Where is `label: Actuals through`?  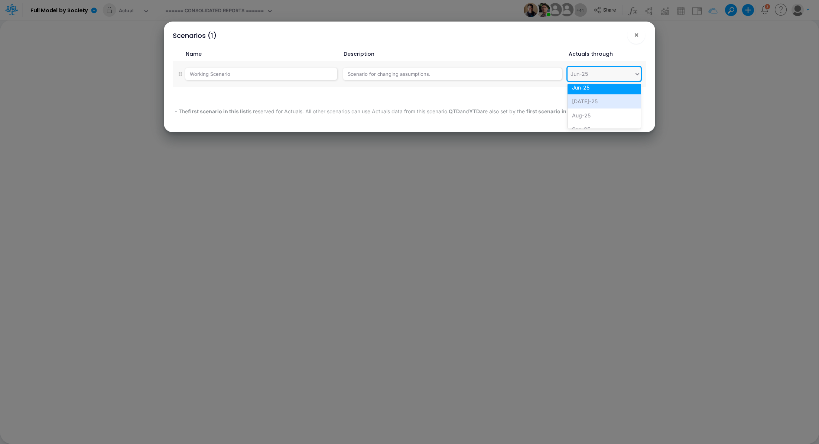 label: Actuals through is located at coordinates (591, 54).